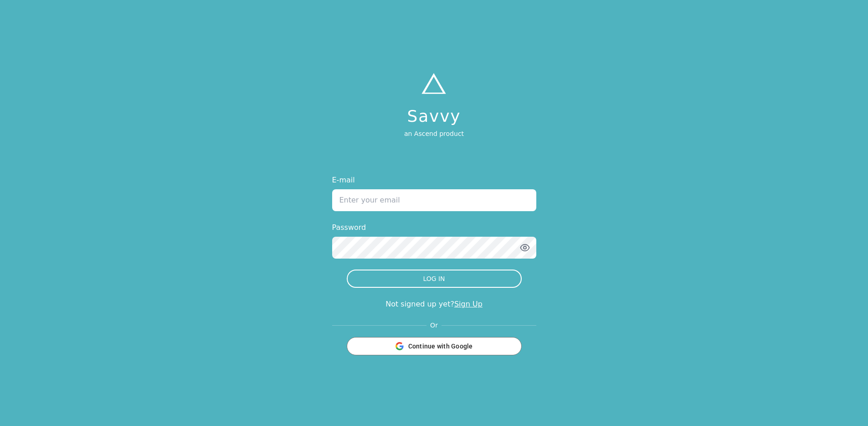 The image size is (868, 426). Describe the element at coordinates (469, 304) in the screenshot. I see `a: Sign Up` at that location.